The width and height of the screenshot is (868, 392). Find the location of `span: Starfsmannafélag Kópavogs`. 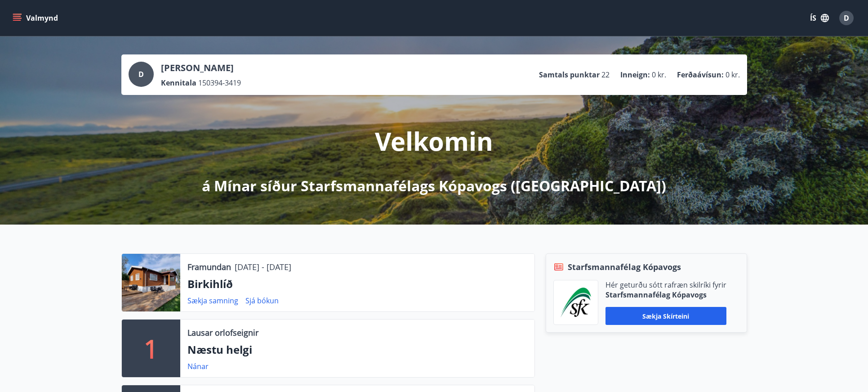

span: Starfsmannafélag Kópavogs is located at coordinates (624, 267).